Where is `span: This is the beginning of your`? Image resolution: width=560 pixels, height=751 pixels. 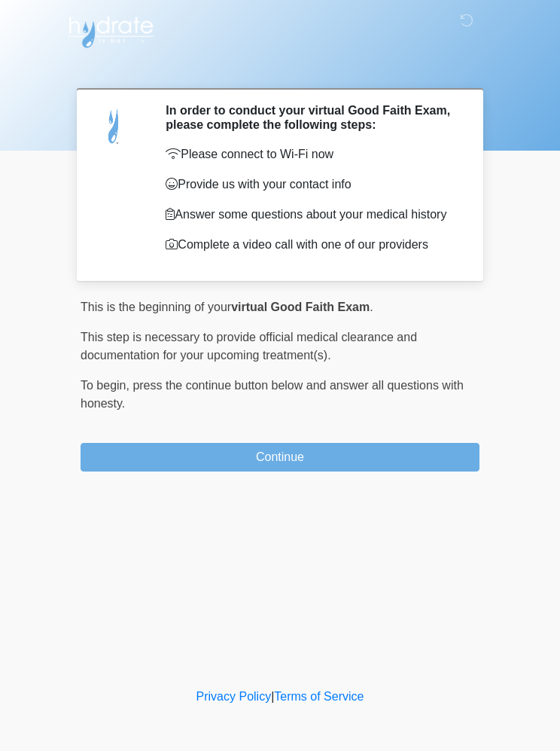 span: This is the beginning of your is located at coordinates (156, 306).